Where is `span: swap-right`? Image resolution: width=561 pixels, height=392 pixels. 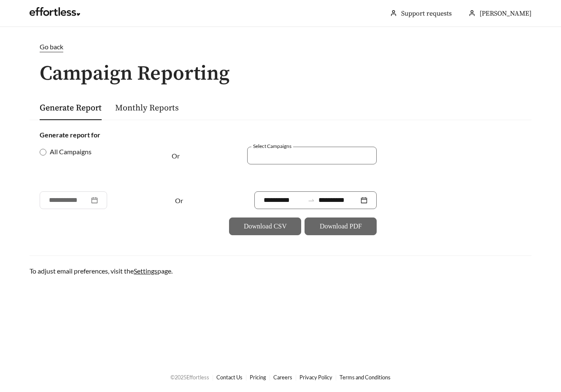
span: swap-right is located at coordinates (311, 200).